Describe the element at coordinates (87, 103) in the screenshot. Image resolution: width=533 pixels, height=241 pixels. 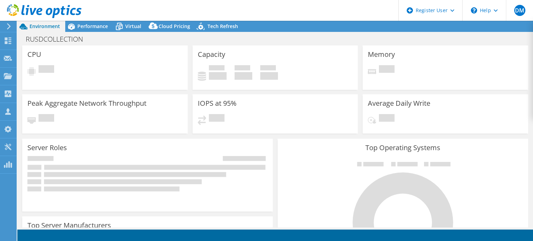
I see `h3: Peak Aggregate Network Throughput` at that location.